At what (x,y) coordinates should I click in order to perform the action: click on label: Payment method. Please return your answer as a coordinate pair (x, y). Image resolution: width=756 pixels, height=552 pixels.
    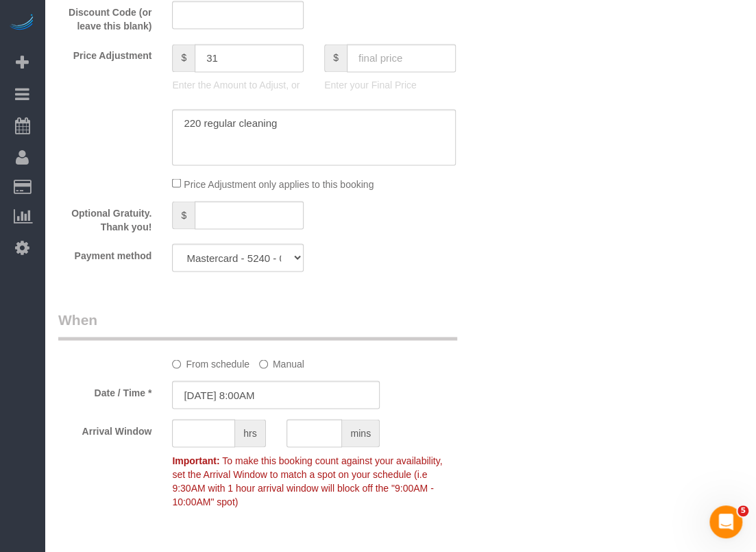
    Looking at the image, I should click on (105, 252).